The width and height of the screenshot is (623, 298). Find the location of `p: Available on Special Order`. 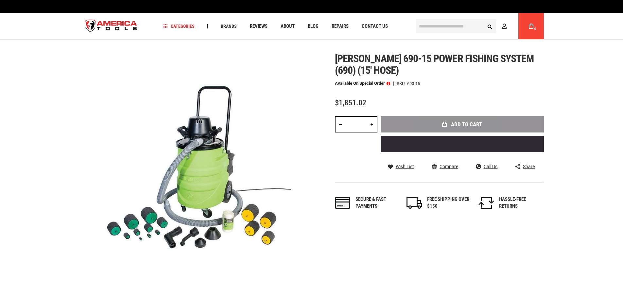

p: Available on Special Order is located at coordinates (362, 83).